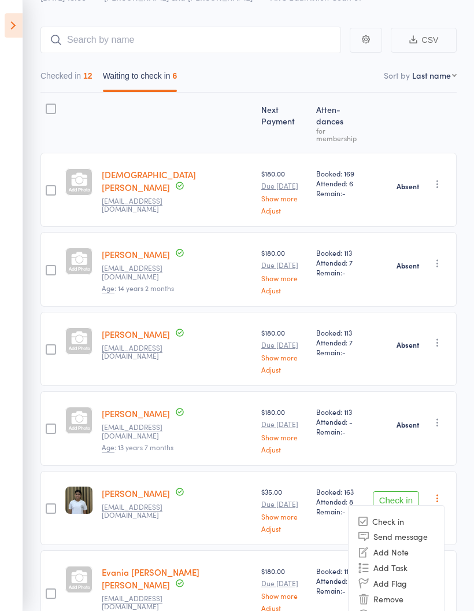  I want to click on span: : 14 years 2 months, so click(138, 288).